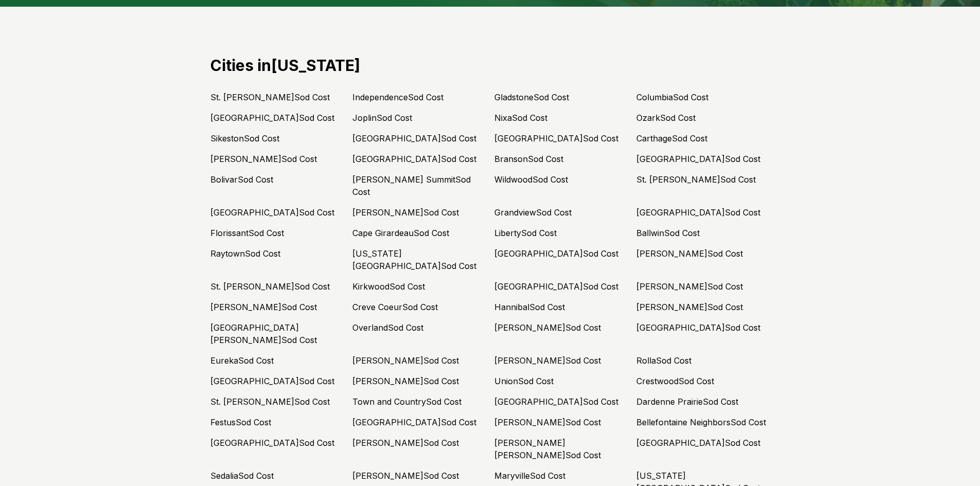  Describe the element at coordinates (701, 422) in the screenshot. I see `a: Bellefontaine NeighborsSod Cost` at that location.